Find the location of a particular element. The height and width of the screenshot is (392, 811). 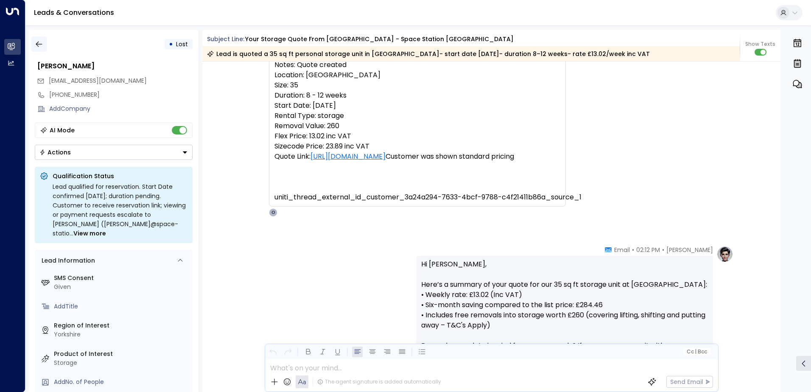

button: Cc|Bcc is located at coordinates (697, 352).